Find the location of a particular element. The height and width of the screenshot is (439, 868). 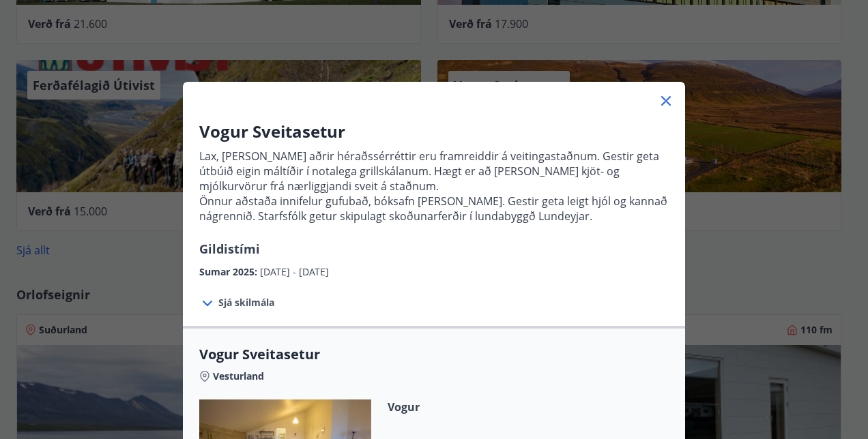

span: Sjá skilmála is located at coordinates (246, 303).